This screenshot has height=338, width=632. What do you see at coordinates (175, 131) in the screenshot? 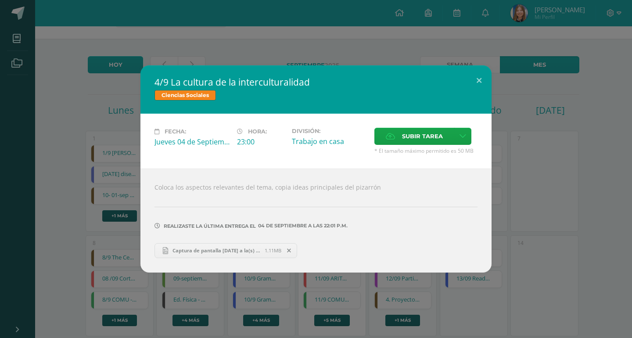
I see `span: Fecha:` at bounding box center [175, 131].